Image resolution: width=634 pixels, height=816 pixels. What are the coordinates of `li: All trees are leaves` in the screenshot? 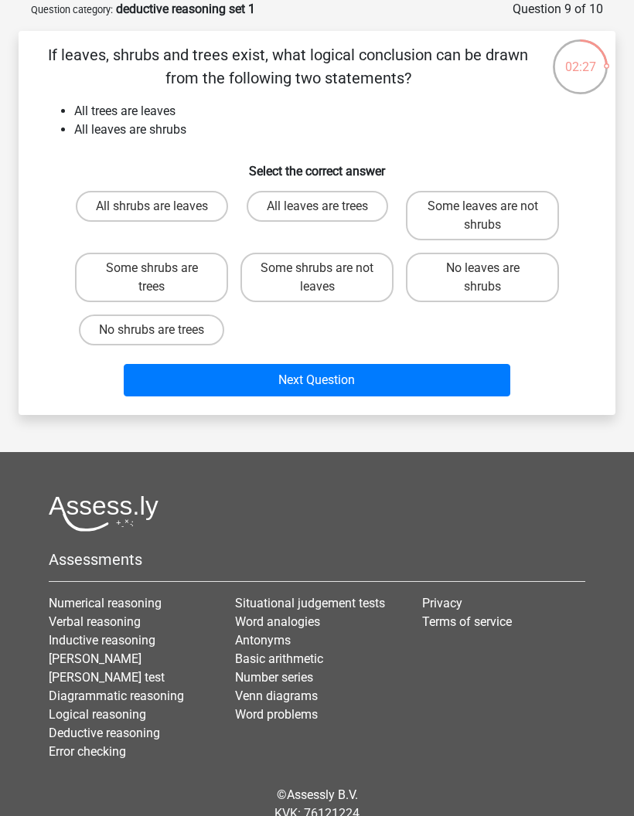 It's located at (332, 111).